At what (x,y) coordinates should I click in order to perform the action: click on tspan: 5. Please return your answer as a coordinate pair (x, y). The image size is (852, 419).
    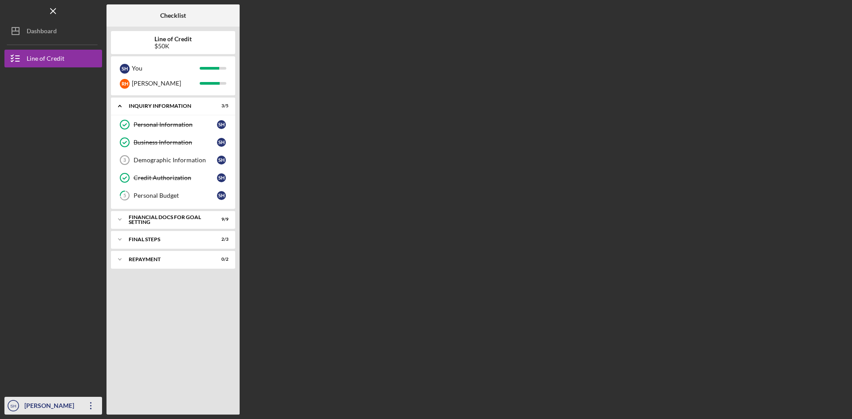
    Looking at the image, I should click on (125, 196).